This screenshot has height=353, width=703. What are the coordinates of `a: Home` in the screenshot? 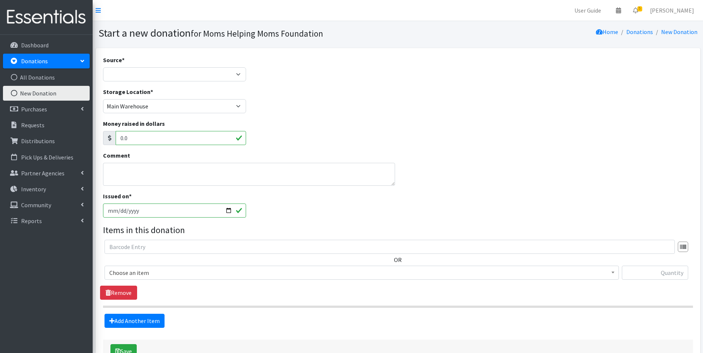 It's located at (607, 32).